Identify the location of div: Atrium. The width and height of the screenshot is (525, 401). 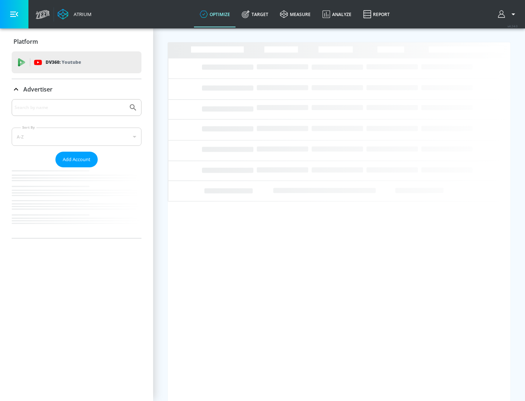
(81, 14).